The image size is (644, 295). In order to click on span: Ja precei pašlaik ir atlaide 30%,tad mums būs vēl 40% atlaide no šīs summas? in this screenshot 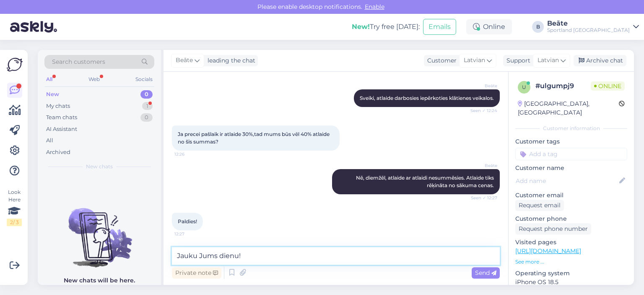, I will do `click(254, 138)`.